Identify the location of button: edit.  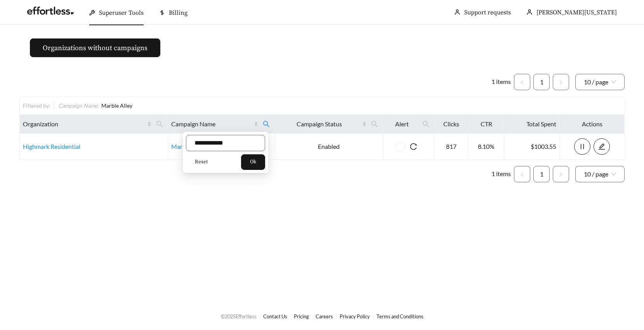
(602, 146).